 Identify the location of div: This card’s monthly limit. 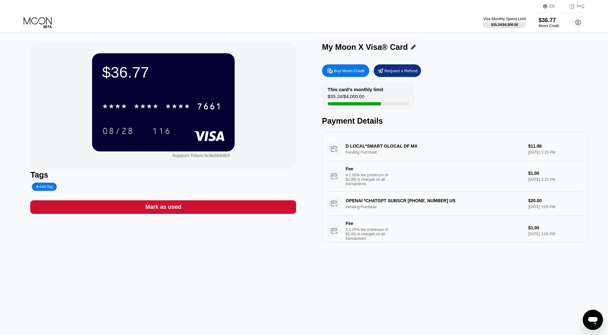
(356, 89).